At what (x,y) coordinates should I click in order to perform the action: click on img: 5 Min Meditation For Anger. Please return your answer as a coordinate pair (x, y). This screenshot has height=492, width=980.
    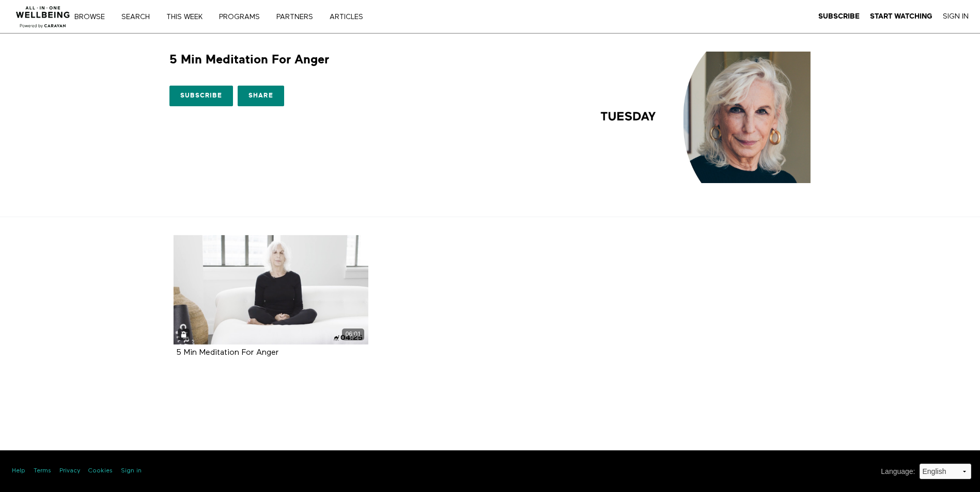
    Looking at the image, I should click on (693, 117).